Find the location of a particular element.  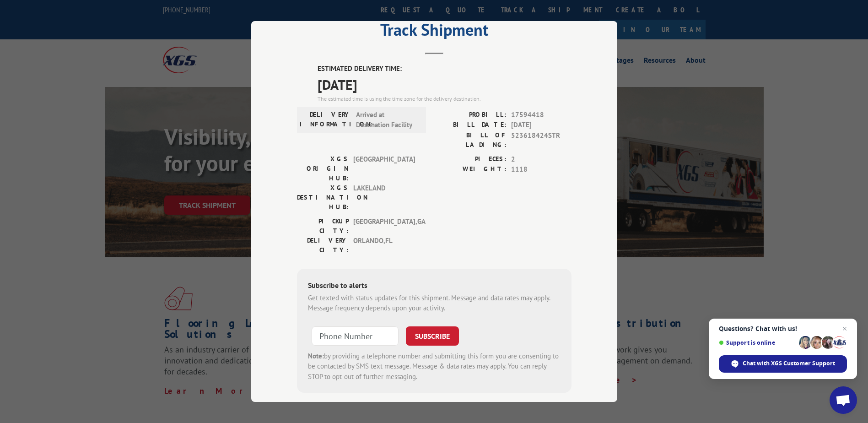

span: LAKELAND is located at coordinates (384, 198).